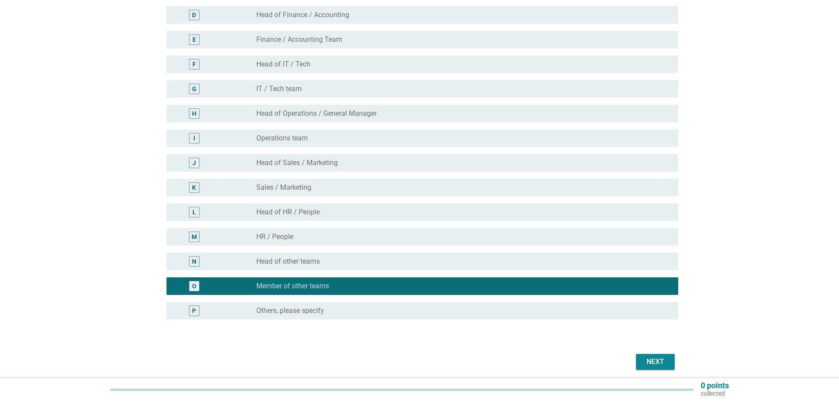 The height and width of the screenshot is (401, 839). I want to click on div: H, so click(194, 114).